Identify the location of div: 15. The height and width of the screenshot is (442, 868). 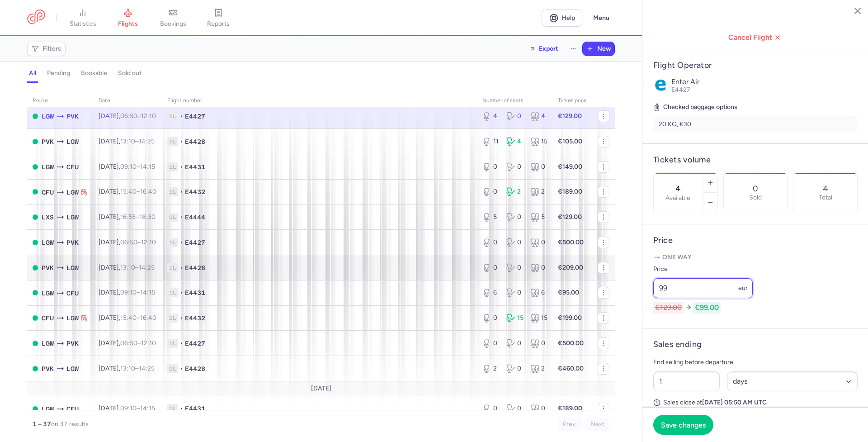
(515, 318).